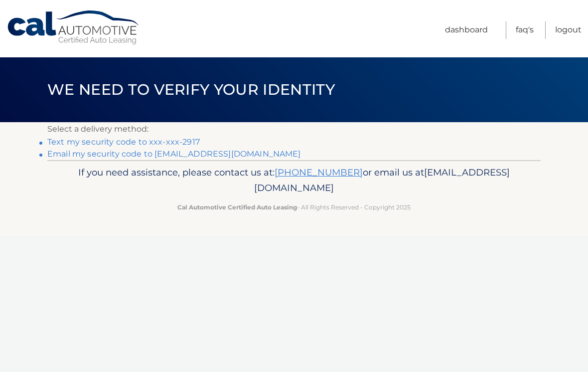  Describe the element at coordinates (467, 30) in the screenshot. I see `a: Dashboard` at that location.